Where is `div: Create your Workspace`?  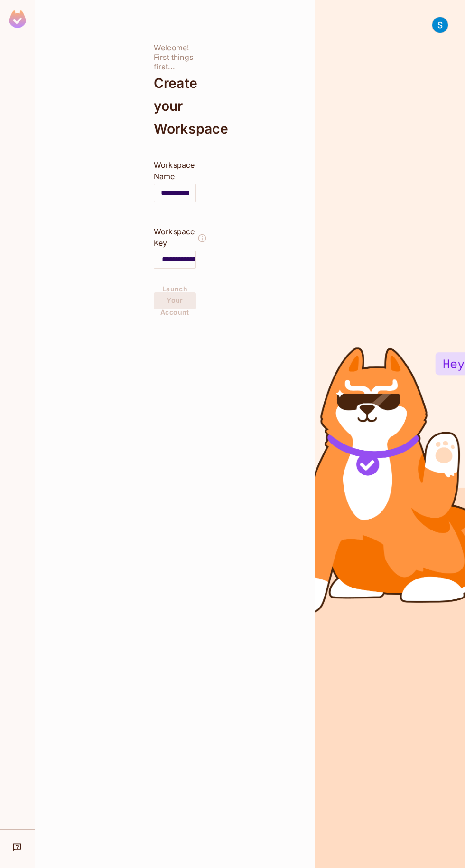
div: Create your Workspace is located at coordinates (175, 106).